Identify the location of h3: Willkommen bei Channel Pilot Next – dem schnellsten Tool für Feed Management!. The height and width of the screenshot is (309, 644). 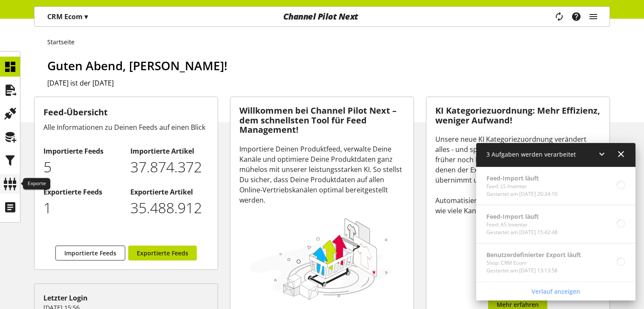
(322, 120).